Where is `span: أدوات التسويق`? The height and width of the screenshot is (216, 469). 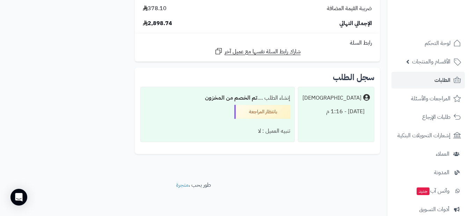
span: أدوات التسويق is located at coordinates (434, 210).